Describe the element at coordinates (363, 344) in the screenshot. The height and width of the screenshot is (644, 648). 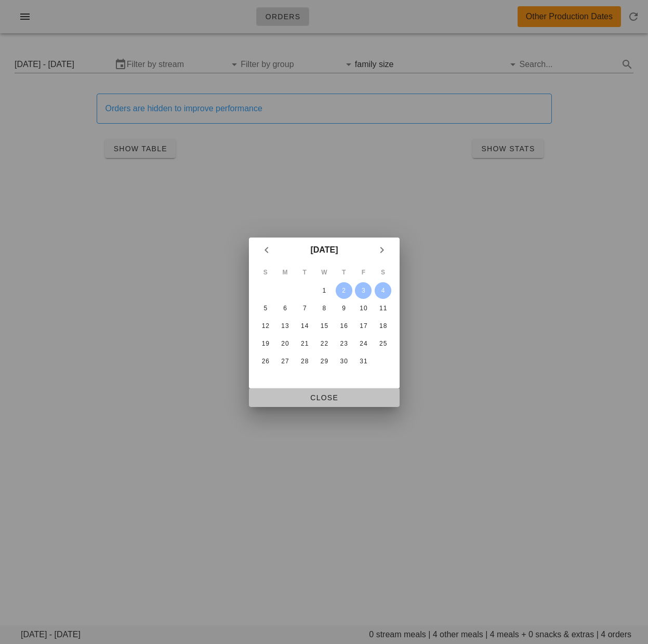
I see `button: 24` at that location.